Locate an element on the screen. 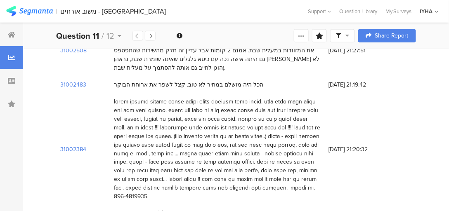 Image resolution: width=449 pixels, height=211 pixels. span: 12 is located at coordinates (110, 36).